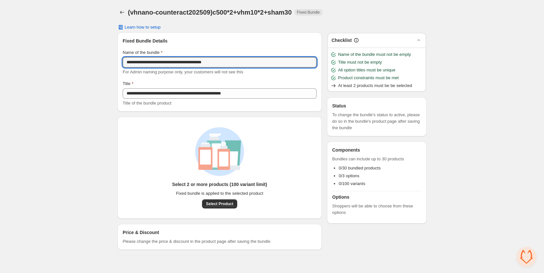 This screenshot has width=544, height=273. Describe the element at coordinates (377, 106) in the screenshot. I see `h3: Status` at that location.